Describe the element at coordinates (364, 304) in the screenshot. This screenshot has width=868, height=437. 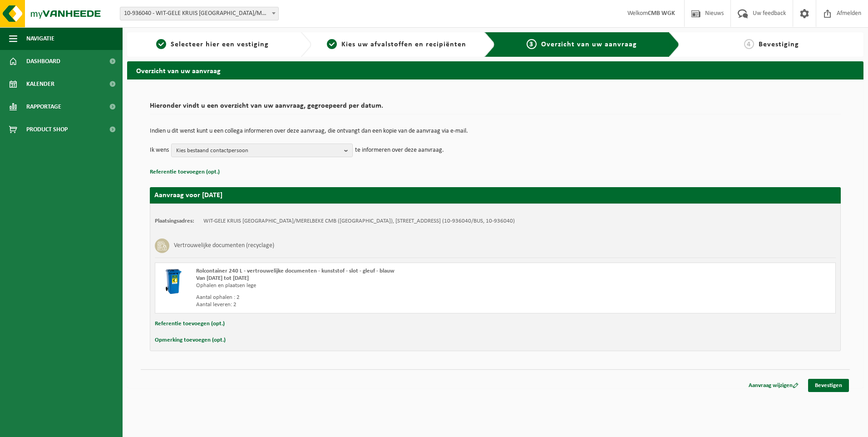
I see `div: Aantal leveren: 2` at that location.